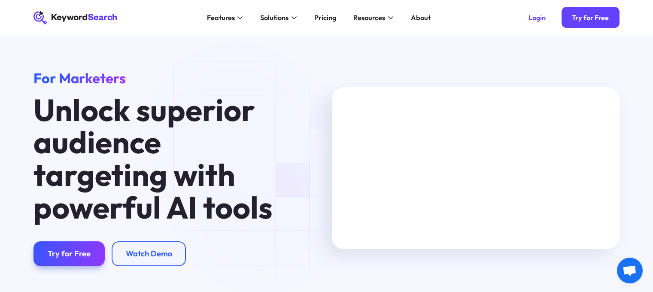 The image size is (653, 292). Describe the element at coordinates (421, 18) in the screenshot. I see `div: About` at that location.